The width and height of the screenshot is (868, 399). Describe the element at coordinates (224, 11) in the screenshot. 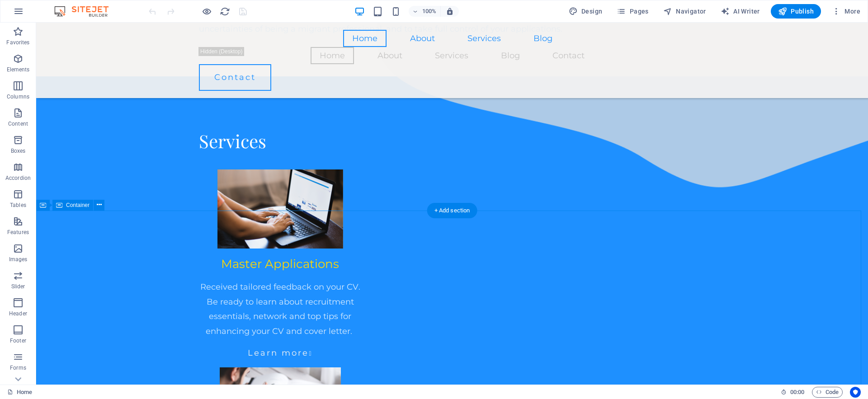

I see `button: reload` at that location.